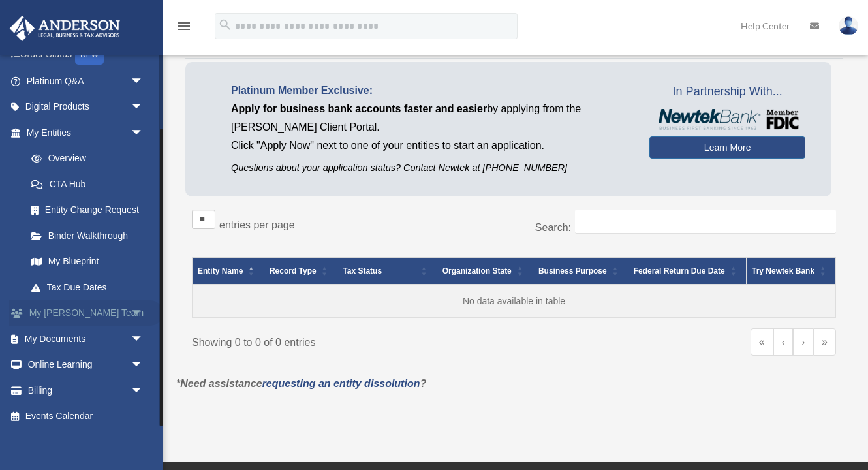 This screenshot has width=868, height=470. Describe the element at coordinates (783, 342) in the screenshot. I see `a: Previous` at that location.